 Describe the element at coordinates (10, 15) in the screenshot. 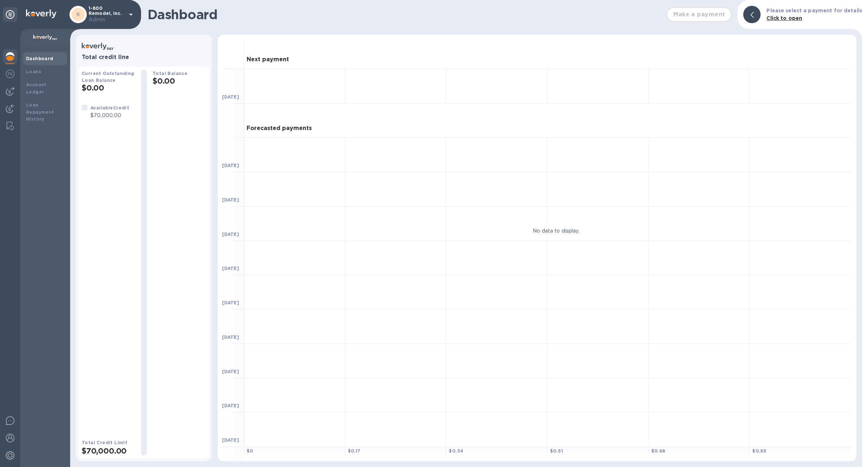

I see `div: Unpin categories` at that location.